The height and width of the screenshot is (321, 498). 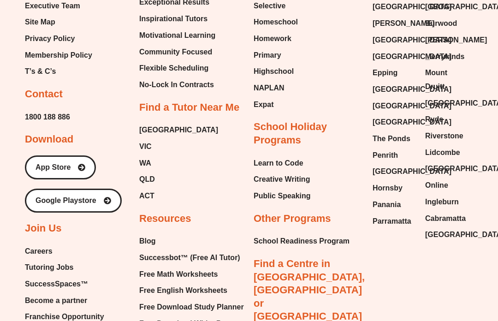 I want to click on span: Hornsby, so click(x=387, y=188).